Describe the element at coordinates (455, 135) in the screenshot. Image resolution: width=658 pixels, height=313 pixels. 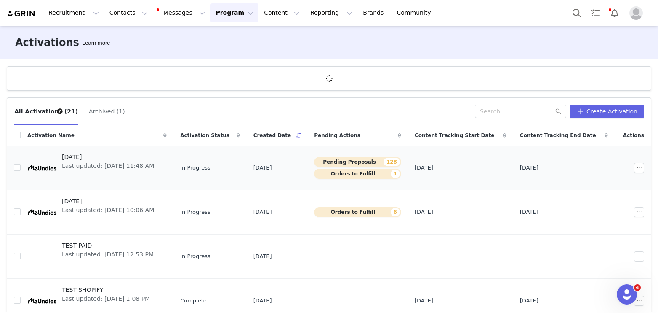
I see `span: Content Tracking Start Date` at that location.